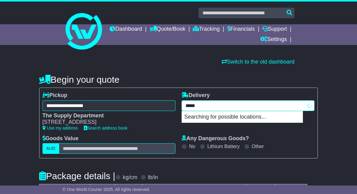 This screenshot has width=357, height=194. What do you see at coordinates (223, 146) in the screenshot?
I see `label: Lithium Battery` at bounding box center [223, 146].